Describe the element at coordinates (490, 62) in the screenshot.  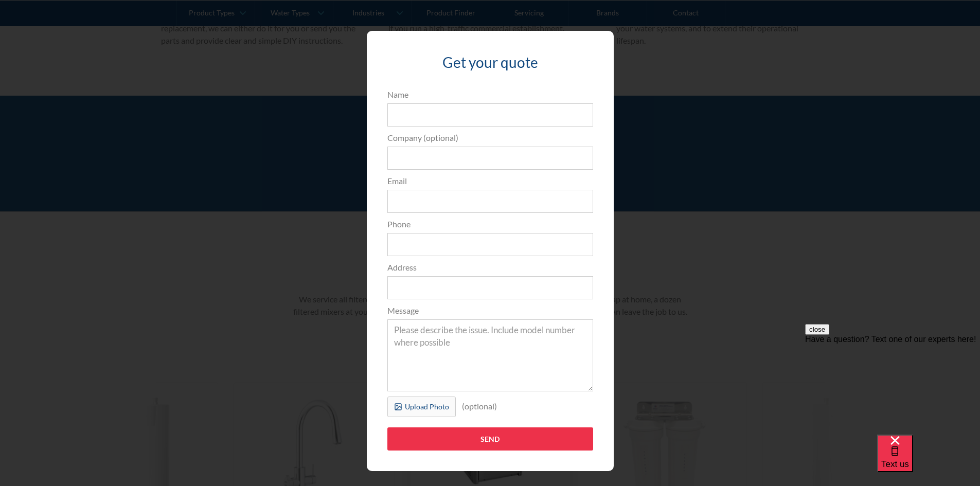
I see `h3: Get your quote` at that location.